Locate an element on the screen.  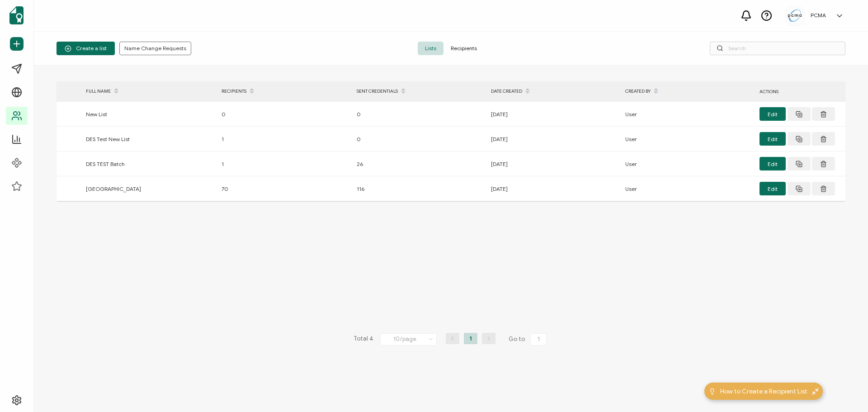
div: DES Test New List is located at coordinates (149, 139).